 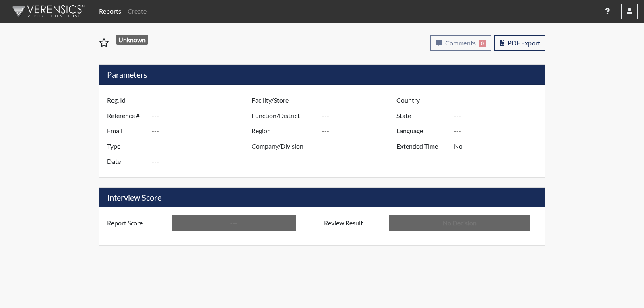 I want to click on a: Reports, so click(x=110, y=11).